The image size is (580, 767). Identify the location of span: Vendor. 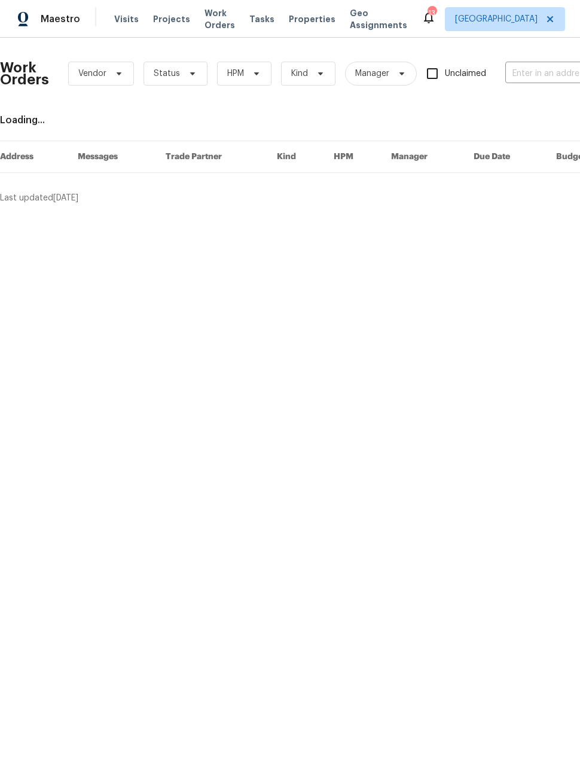
(92, 74).